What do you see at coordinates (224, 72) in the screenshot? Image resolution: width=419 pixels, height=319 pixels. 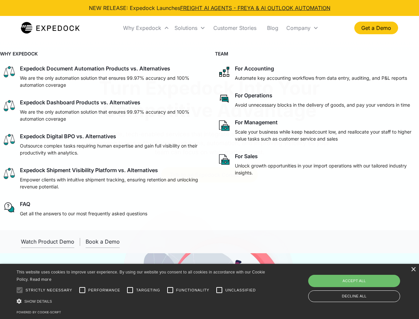 I see `img: network like icon` at bounding box center [224, 72].